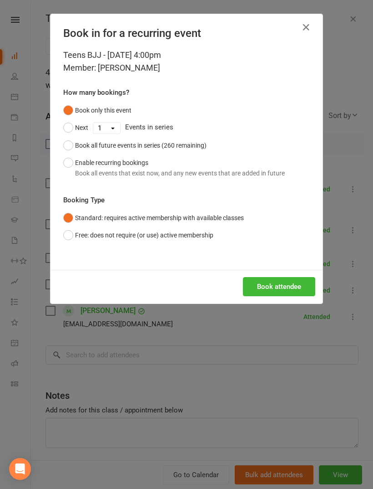 The image size is (373, 489). What do you see at coordinates (138, 235) in the screenshot?
I see `button: Free: does not require (or use) active membership` at bounding box center [138, 235].